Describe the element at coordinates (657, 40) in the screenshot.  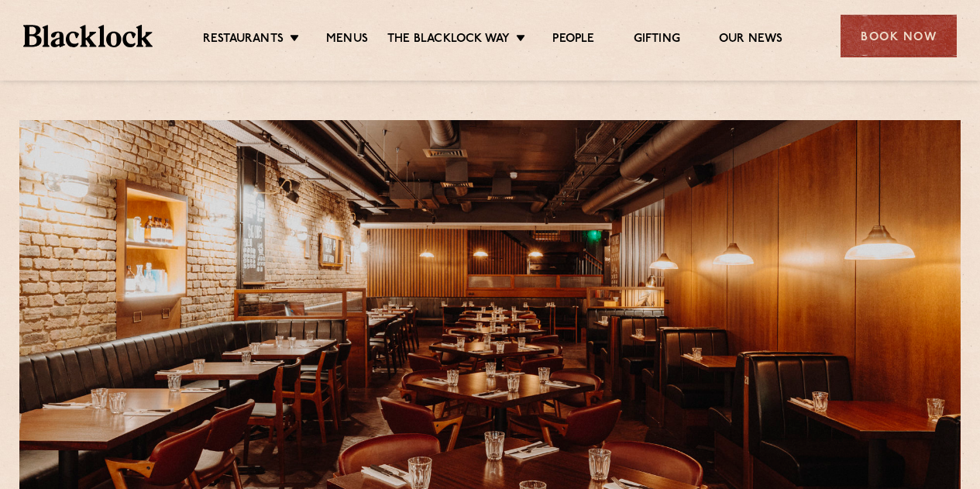
I see `a: Gifting` at that location.